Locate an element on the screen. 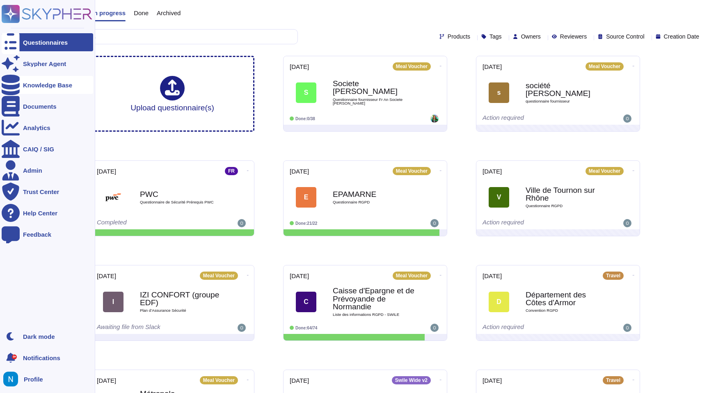 The height and width of the screenshot is (393, 709). a: Help Center is located at coordinates (47, 213).